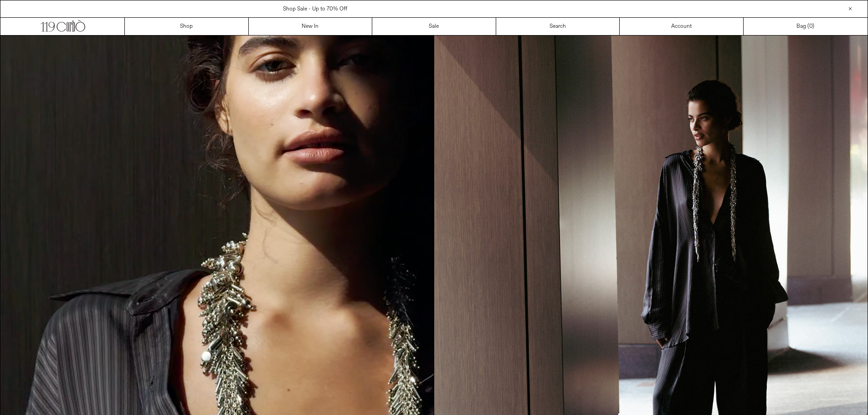 The height and width of the screenshot is (415, 868). What do you see at coordinates (811, 27) in the screenshot?
I see `span: 0` at bounding box center [811, 27].